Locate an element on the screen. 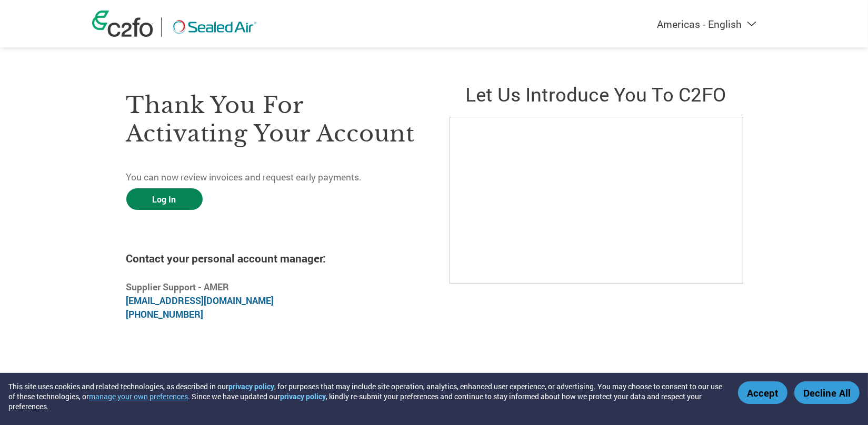 The height and width of the screenshot is (425, 868). button: manage your own preferences is located at coordinates (139, 396).